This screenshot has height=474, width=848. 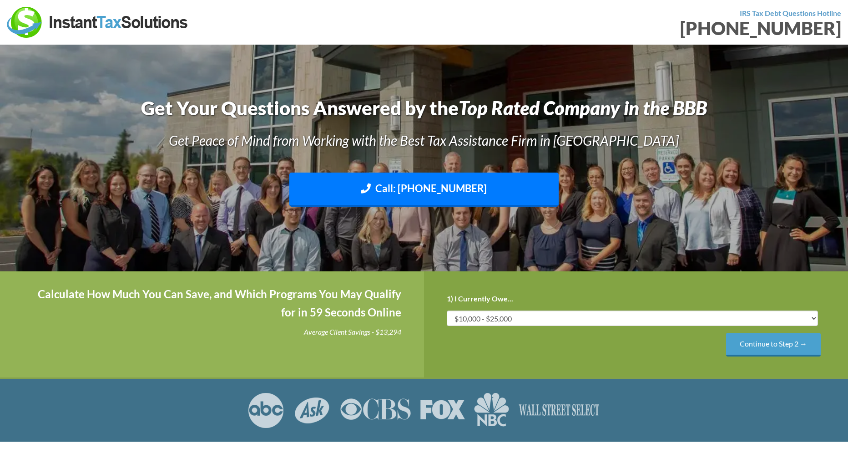 I want to click on h4: Calculate How Much You Can Save, and Which Programs You May Qualify for in 59 Seconds Online, so click(x=212, y=303).